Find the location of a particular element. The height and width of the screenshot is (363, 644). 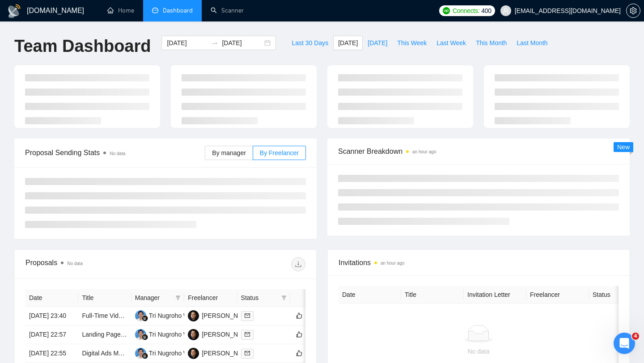

span: swap-right is located at coordinates (215, 43).